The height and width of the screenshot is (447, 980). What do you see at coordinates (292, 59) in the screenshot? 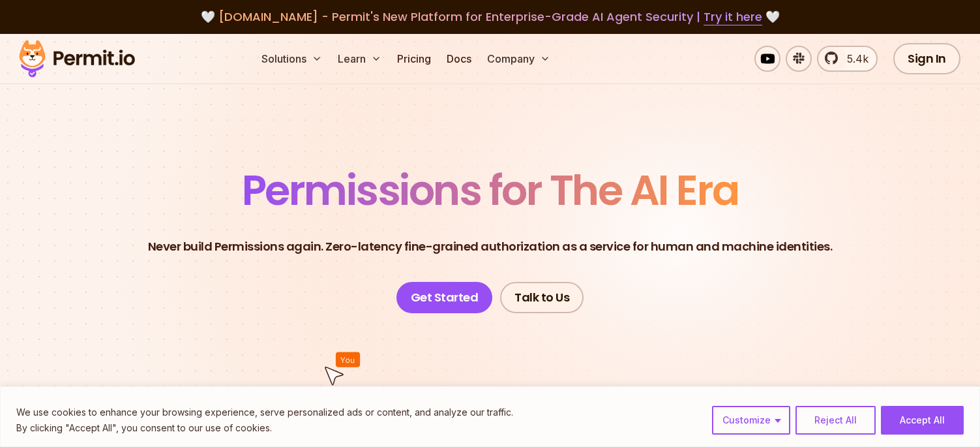
I see `button: Solutions` at bounding box center [292, 59].